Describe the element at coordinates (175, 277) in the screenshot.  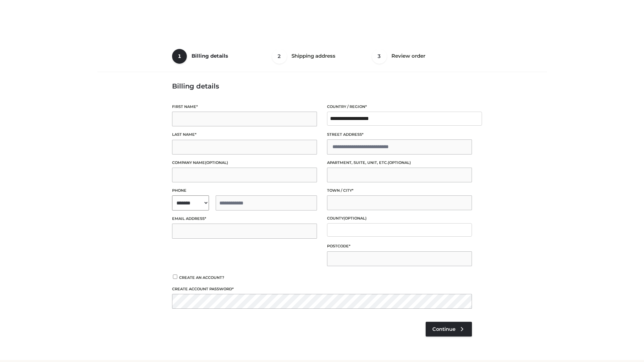
I see `input: Create an account?` at that location.